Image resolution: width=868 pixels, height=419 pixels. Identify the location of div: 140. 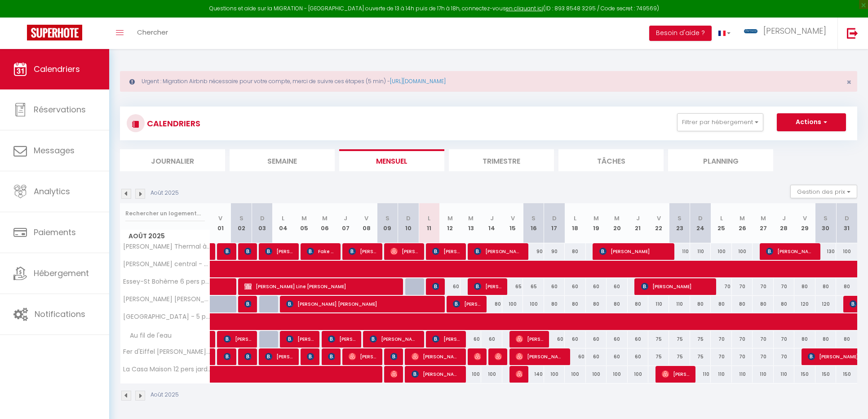
(534, 374).